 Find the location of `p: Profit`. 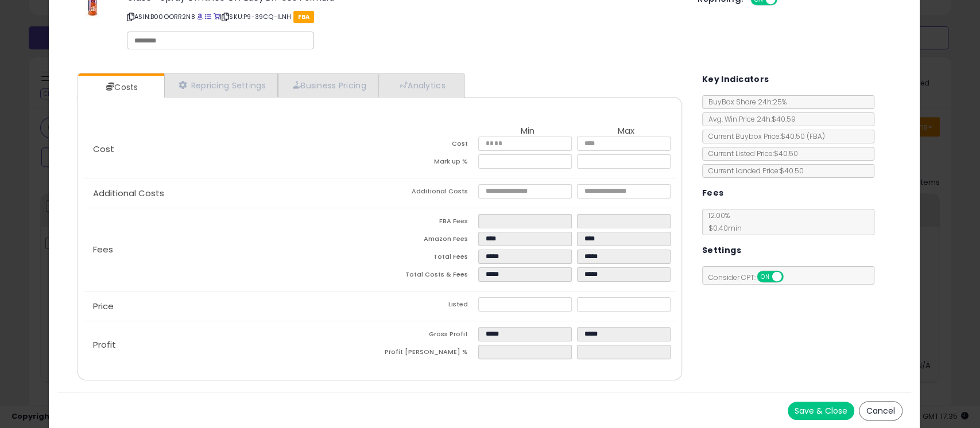

p: Profit is located at coordinates (231, 345).